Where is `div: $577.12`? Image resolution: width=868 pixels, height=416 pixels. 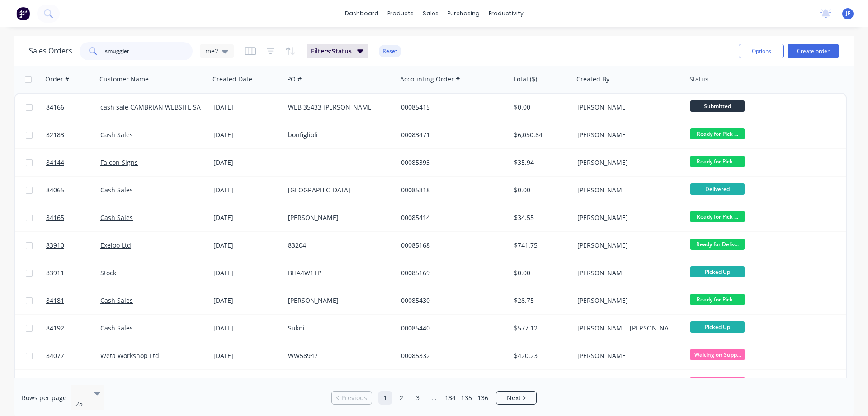
div: $577.12 is located at coordinates (541, 328).